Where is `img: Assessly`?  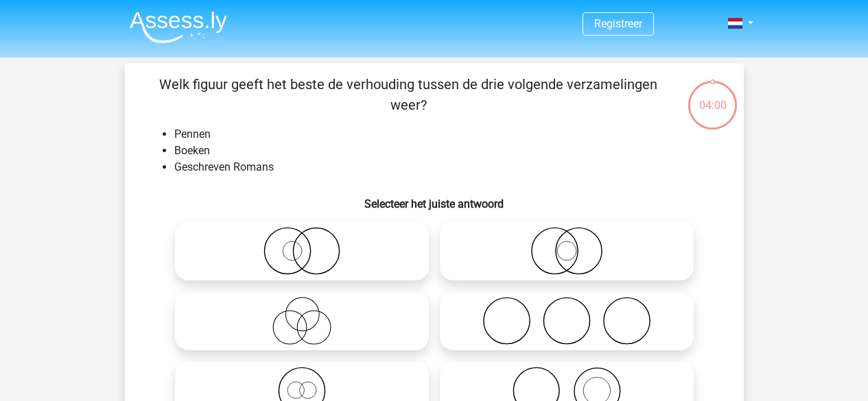 img: Assessly is located at coordinates (178, 27).